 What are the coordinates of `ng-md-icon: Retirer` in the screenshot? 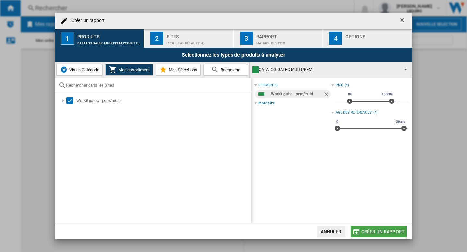 It's located at (327, 95).